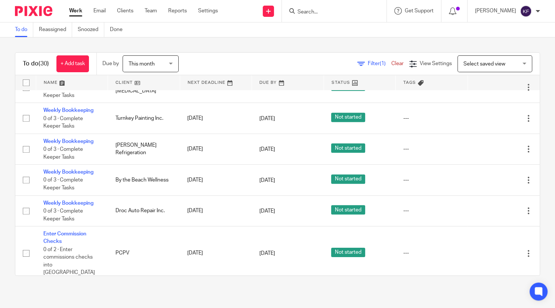  What do you see at coordinates (76, 11) in the screenshot?
I see `a: Work` at bounding box center [76, 11].